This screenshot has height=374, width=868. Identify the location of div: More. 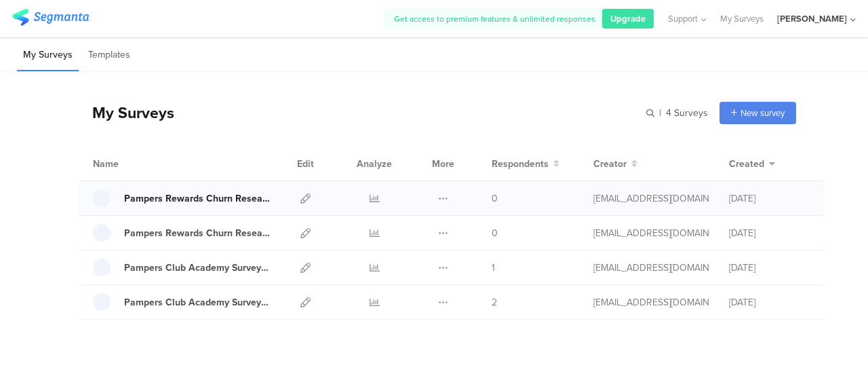
(443, 164).